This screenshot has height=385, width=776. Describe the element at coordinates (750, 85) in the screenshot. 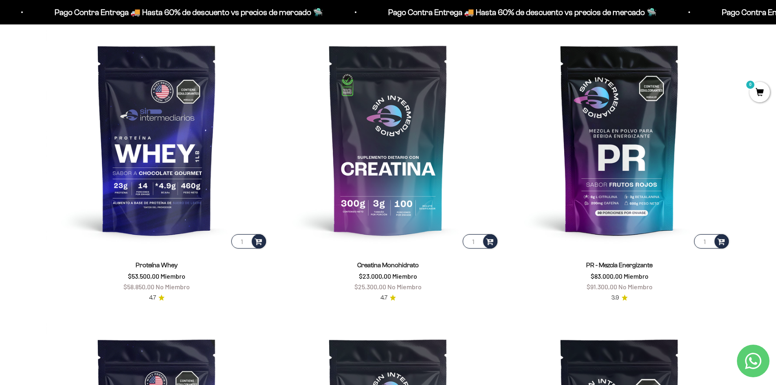

I see `mark: 0` at that location.